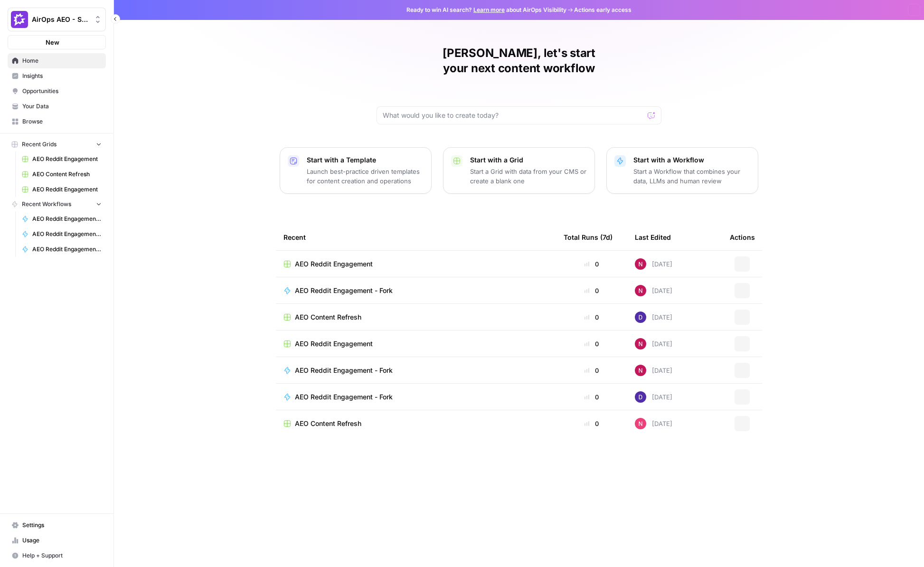 The image size is (924, 567). Describe the element at coordinates (56, 555) in the screenshot. I see `button: Help + Support` at that location.